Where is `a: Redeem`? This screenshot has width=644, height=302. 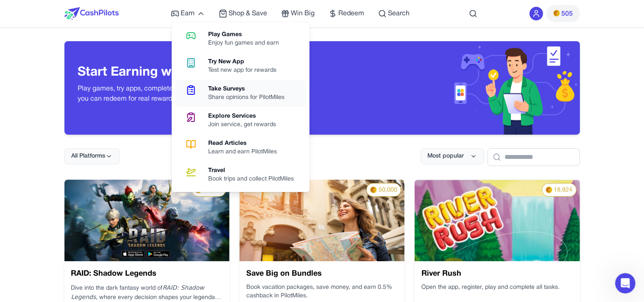 a: Redeem is located at coordinates (346, 14).